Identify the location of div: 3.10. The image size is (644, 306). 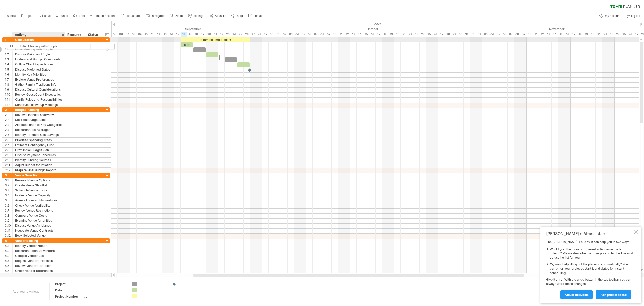
(9, 225).